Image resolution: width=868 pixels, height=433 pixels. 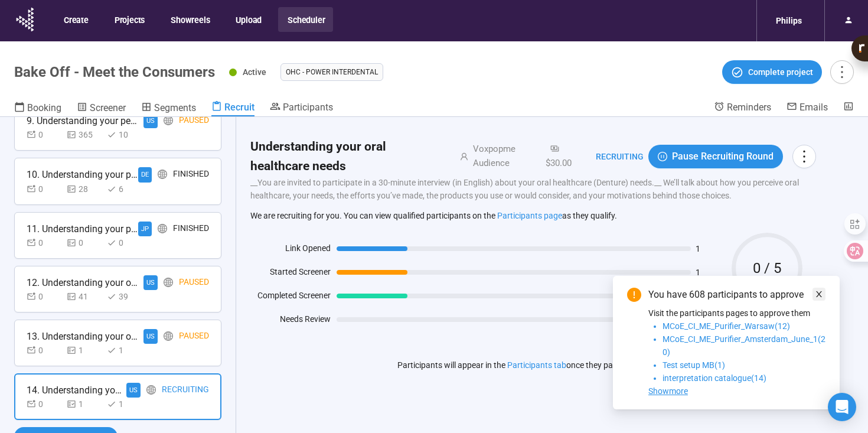 I want to click on div: 6, so click(x=125, y=189).